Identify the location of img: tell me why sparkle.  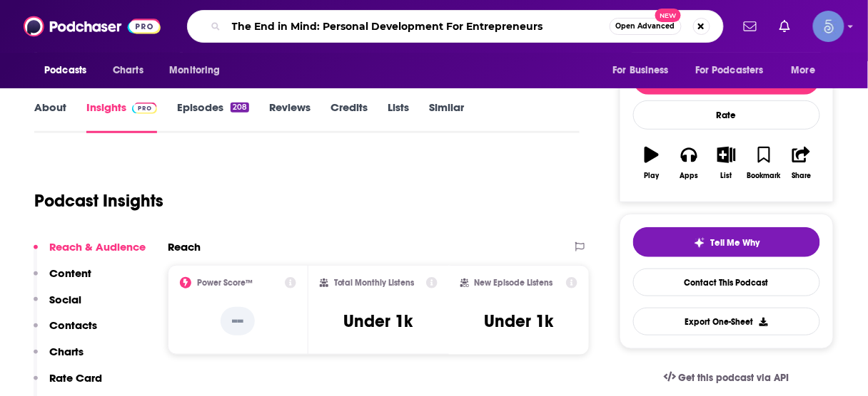
(700, 243).